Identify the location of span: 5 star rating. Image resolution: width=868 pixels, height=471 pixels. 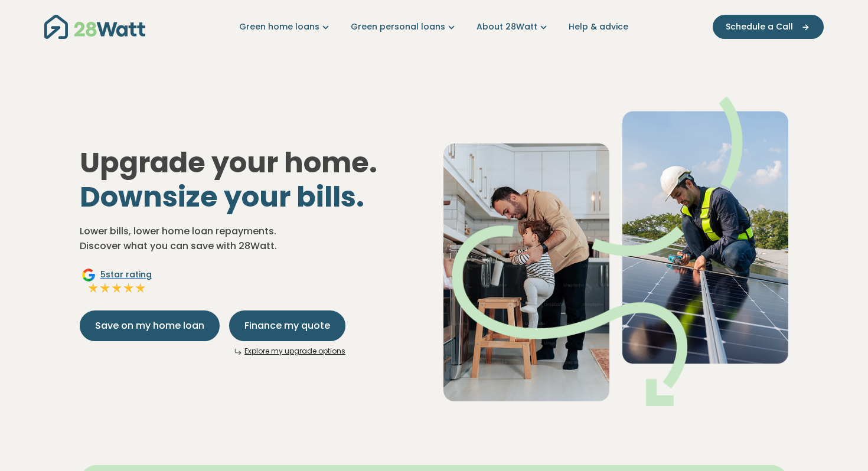
(126, 274).